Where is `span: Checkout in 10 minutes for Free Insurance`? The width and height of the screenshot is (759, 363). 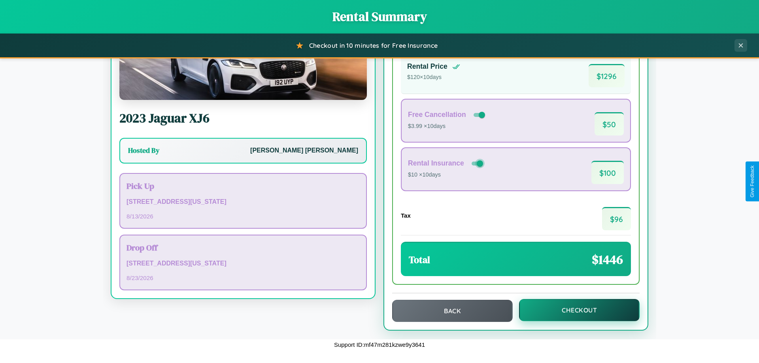 span: Checkout in 10 minutes for Free Insurance is located at coordinates (373, 45).